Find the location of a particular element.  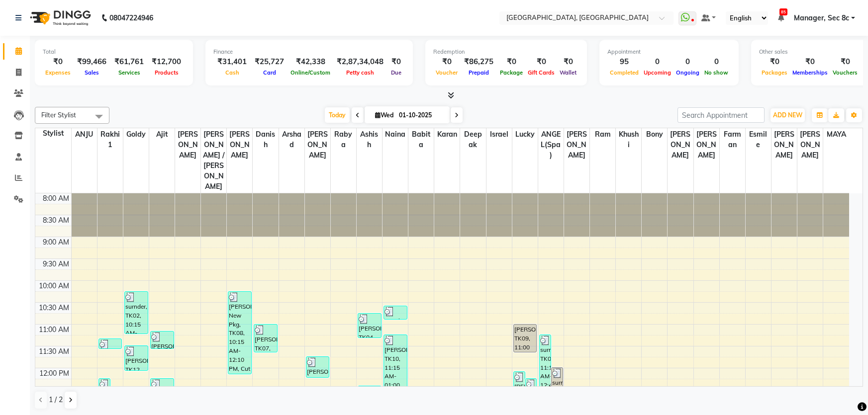

div: ₹31,401 is located at coordinates (232, 62).